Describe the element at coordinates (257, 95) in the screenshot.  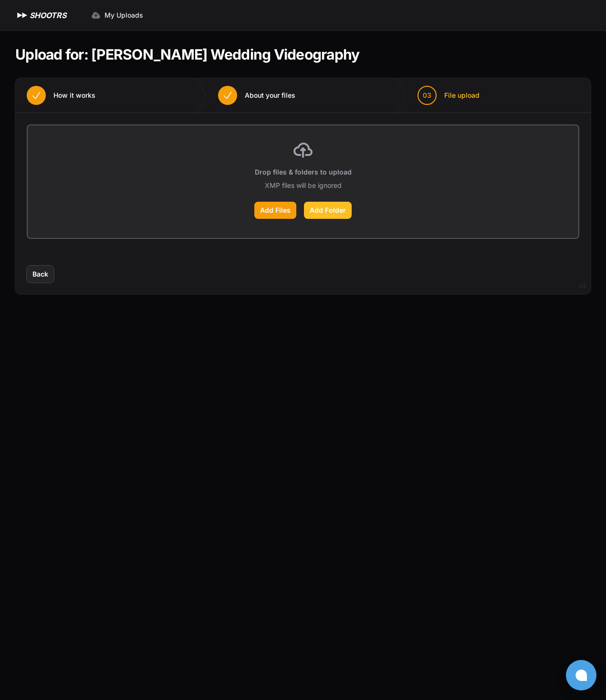
I see `button: About your files` at that location.